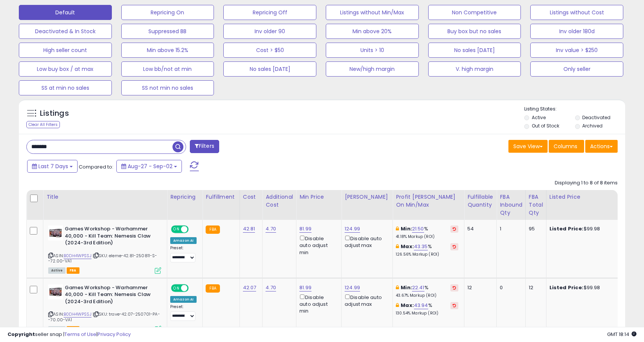 Image resolution: width=644 pixels, height=342 pixels. What do you see at coordinates (577, 69) in the screenshot?
I see `button: Only seller` at bounding box center [577, 69].